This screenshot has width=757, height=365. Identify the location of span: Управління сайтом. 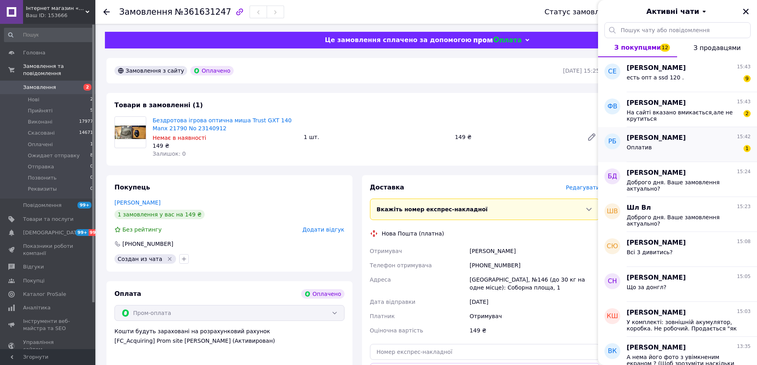
(48, 346).